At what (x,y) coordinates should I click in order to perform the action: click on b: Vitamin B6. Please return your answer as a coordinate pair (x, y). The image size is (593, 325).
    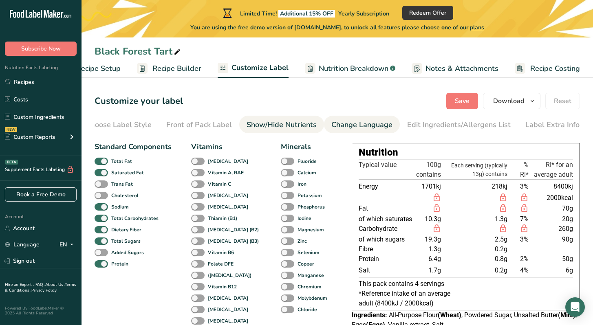
    Looking at the image, I should click on (221, 253).